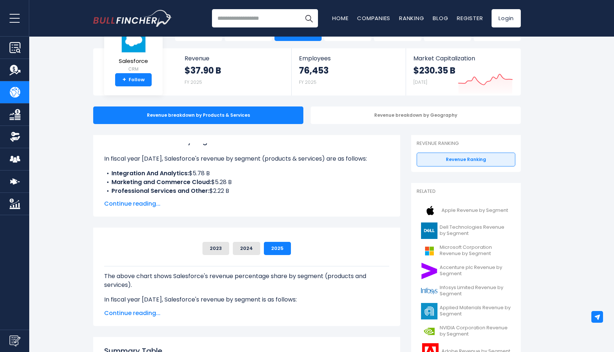  Describe the element at coordinates (466, 159) in the screenshot. I see `a: Revenue Ranking` at that location.